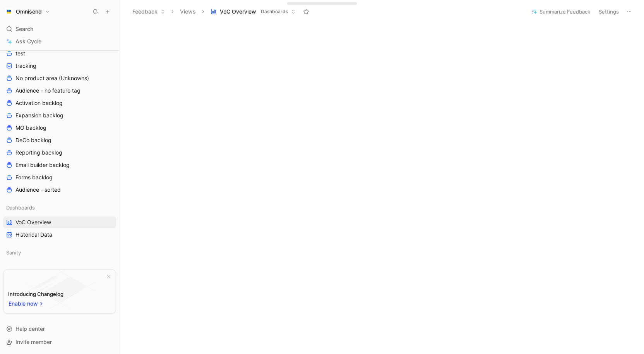  What do you see at coordinates (253, 12) in the screenshot?
I see `button: VoC OverviewDashboards` at bounding box center [253, 12].